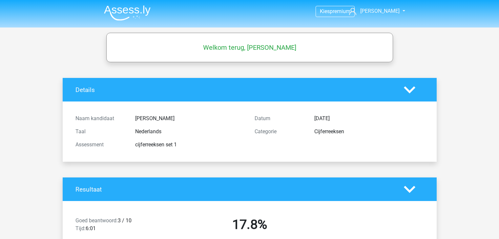 The width and height of the screenshot is (499, 239). What do you see at coordinates (190, 132) in the screenshot?
I see `div: Nederlands` at bounding box center [190, 132].